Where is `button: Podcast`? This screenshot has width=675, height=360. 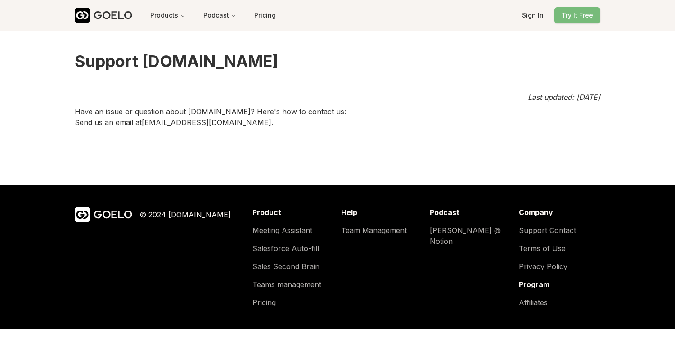
button: Podcast is located at coordinates (220, 15).